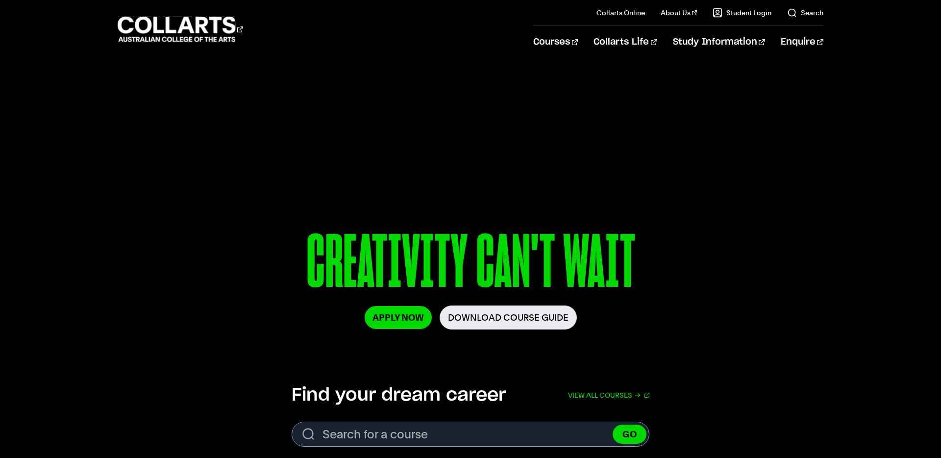 The height and width of the screenshot is (458, 941). Describe the element at coordinates (679, 13) in the screenshot. I see `a: About Us` at that location.